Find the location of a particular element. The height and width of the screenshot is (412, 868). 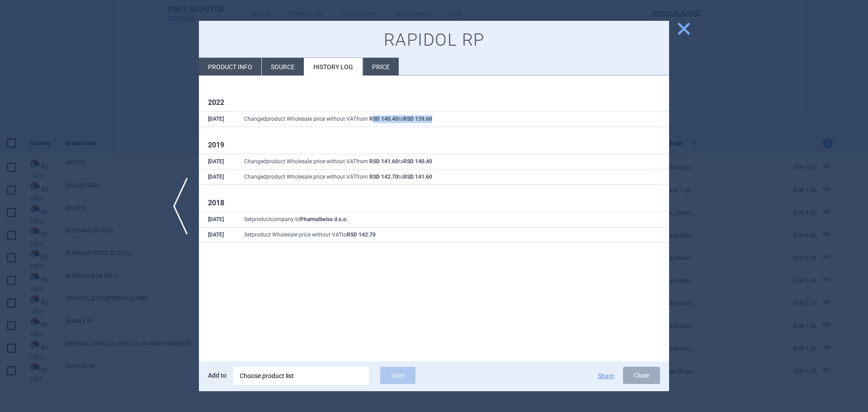

li: Product info is located at coordinates (230, 67).